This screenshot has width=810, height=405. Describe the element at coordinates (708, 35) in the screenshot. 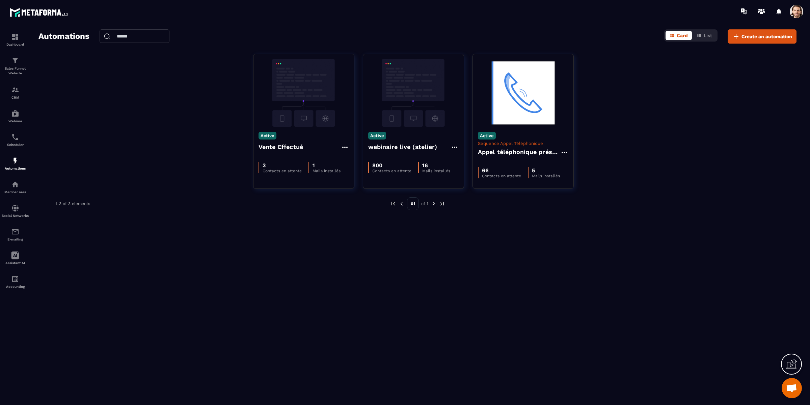

I see `span: List` at that location.